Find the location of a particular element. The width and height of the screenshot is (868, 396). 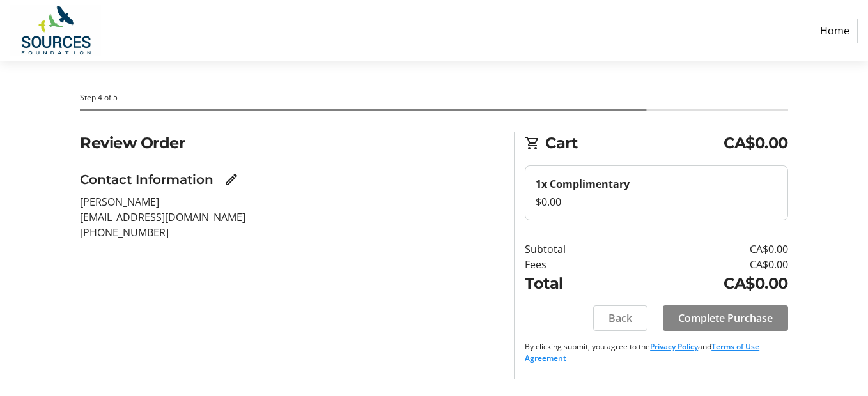

span: Back is located at coordinates (620, 318).